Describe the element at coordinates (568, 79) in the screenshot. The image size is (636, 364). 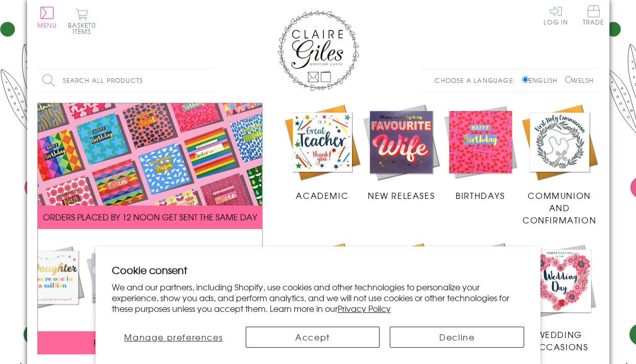
I see `input: Welsh` at that location.